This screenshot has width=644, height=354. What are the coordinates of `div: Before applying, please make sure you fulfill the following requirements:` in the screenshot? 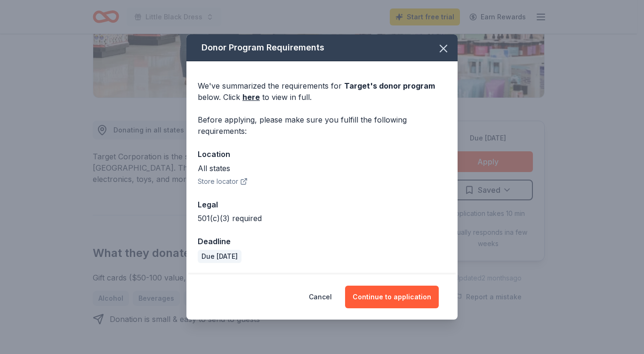 It's located at (322, 125).